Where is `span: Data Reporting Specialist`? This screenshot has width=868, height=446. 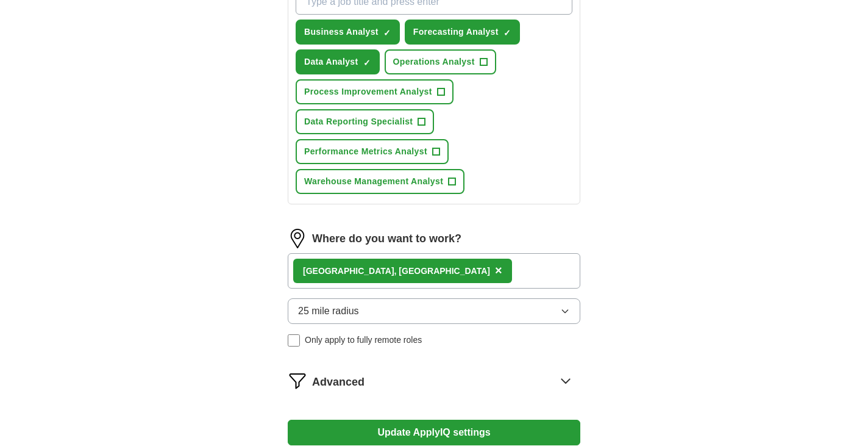
span: Data Reporting Specialist is located at coordinates (359, 122).